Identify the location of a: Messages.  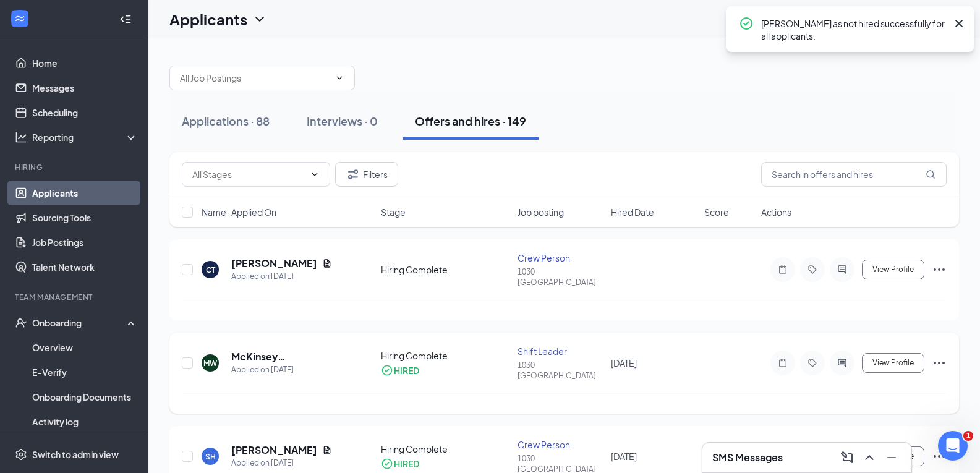
(85, 88).